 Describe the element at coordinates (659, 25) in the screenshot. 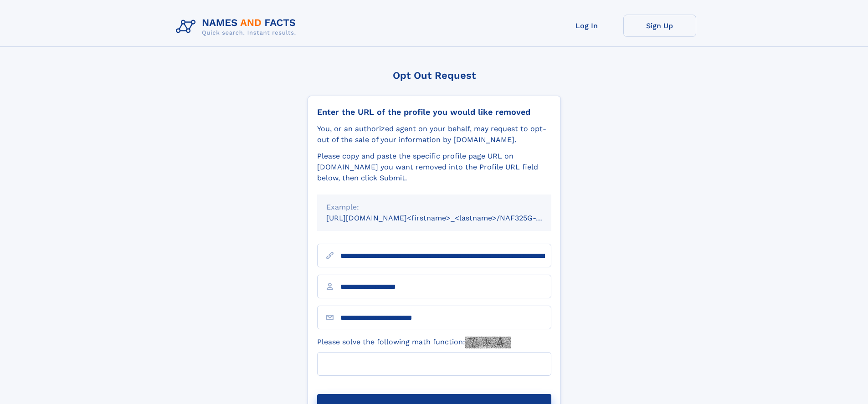

I see `a: Sign Up` at that location.